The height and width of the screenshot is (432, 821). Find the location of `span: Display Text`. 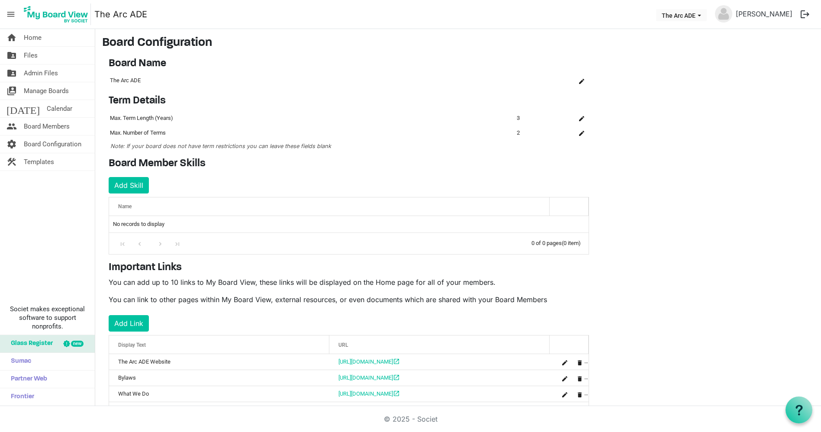

span: Display Text is located at coordinates (132, 345).